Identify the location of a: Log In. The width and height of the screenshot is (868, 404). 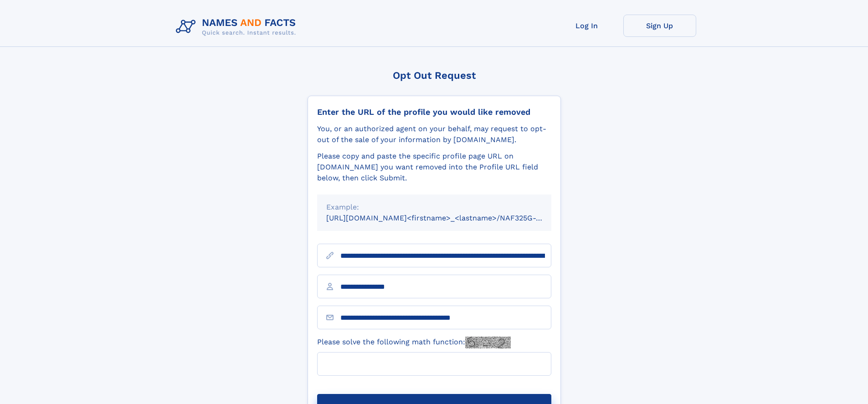
(587, 25).